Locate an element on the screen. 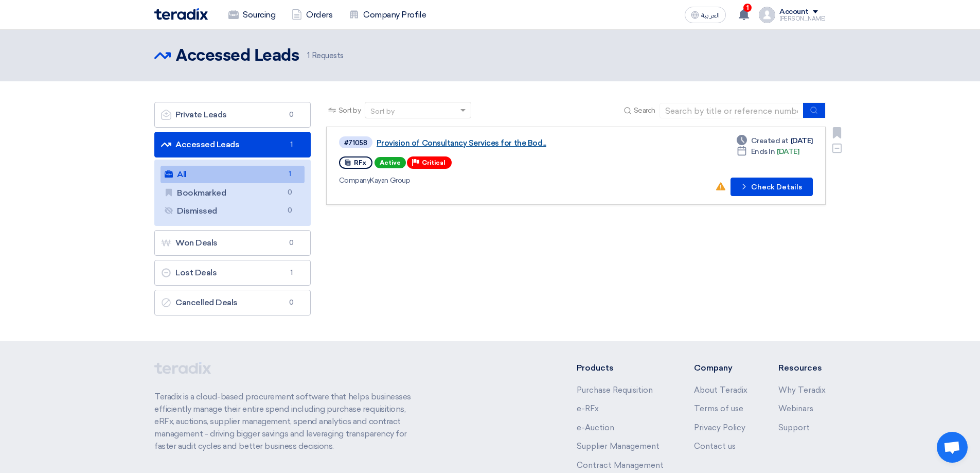 Image resolution: width=980 pixels, height=473 pixels. li: Company is located at coordinates (721, 368).